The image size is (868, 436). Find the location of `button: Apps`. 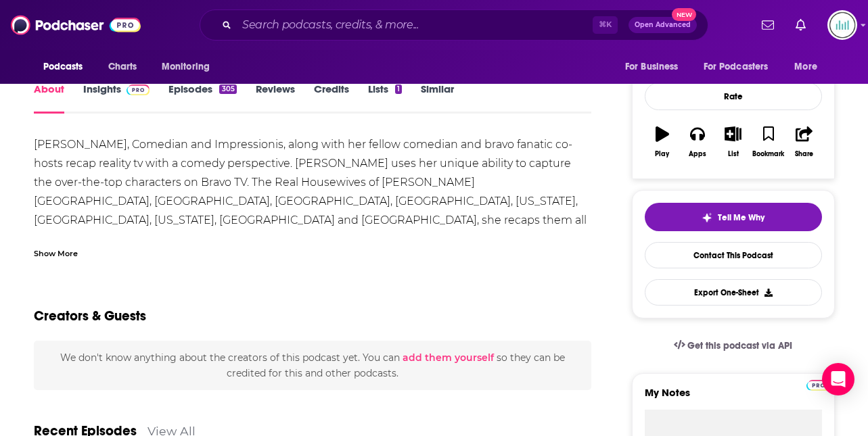

button: Apps is located at coordinates (697, 142).